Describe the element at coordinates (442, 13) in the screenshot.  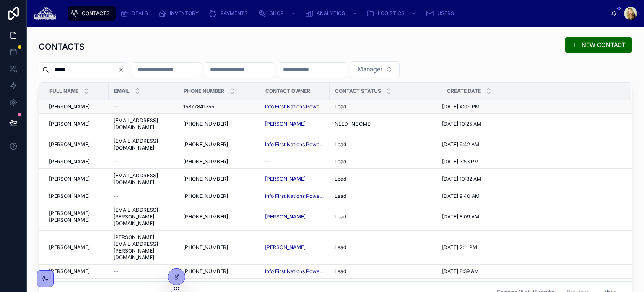
I see `a: USERS` at that location.